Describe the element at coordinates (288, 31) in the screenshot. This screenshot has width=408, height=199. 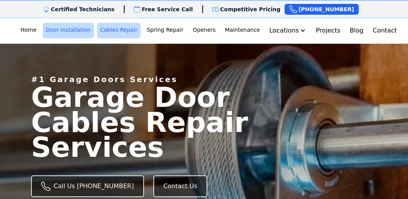
I see `button: Locations` at that location.